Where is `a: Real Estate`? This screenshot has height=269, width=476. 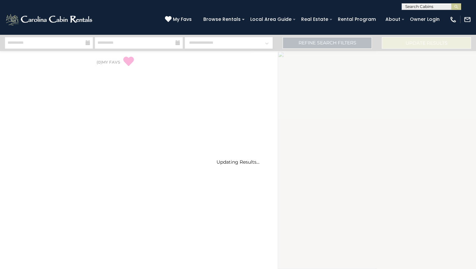 a: Real Estate is located at coordinates (315, 19).